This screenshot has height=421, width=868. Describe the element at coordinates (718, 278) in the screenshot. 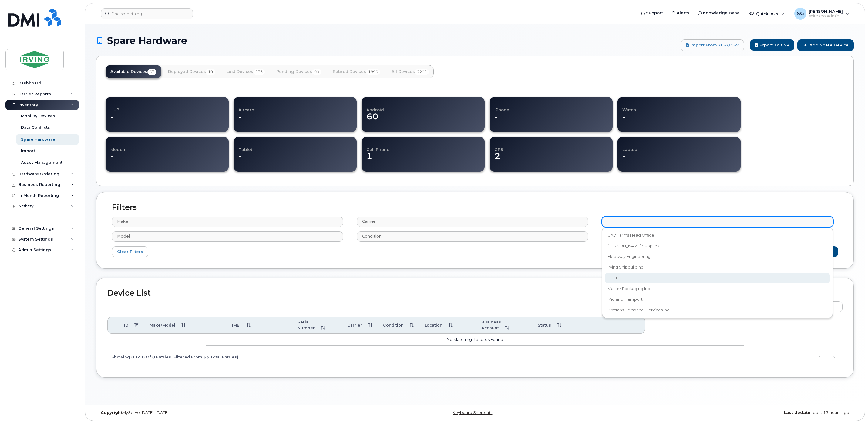

I see `div: JDI IT` at that location.